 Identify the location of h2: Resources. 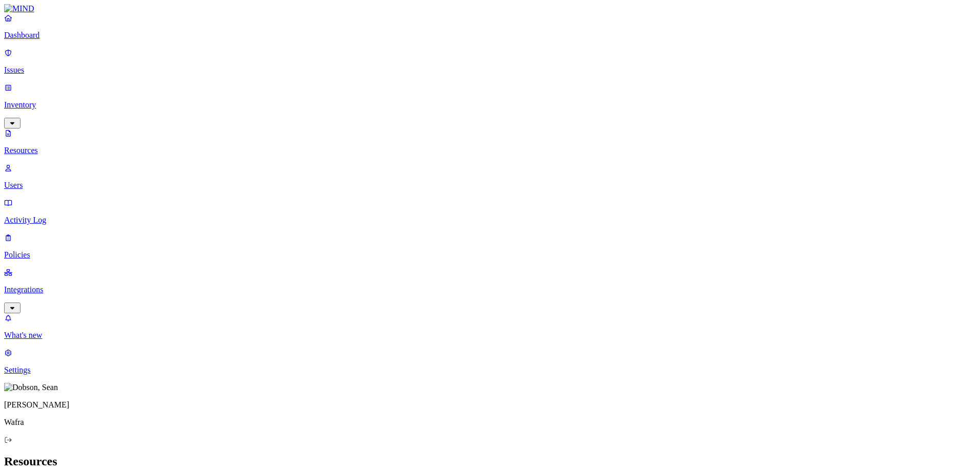
(490, 462).